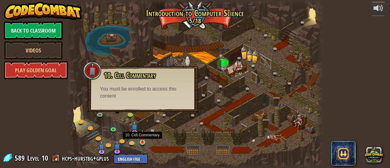  What do you see at coordinates (20, 158) in the screenshot?
I see `span: 589` at bounding box center [20, 158].